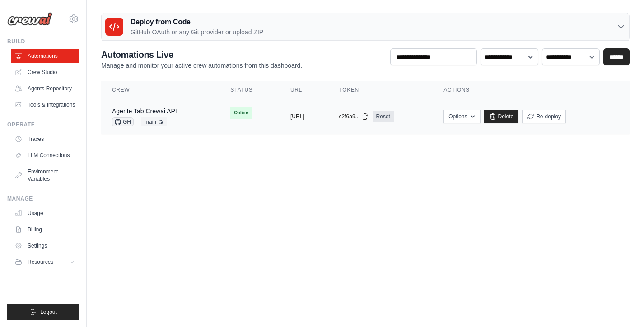 This screenshot has height=327, width=644. What do you see at coordinates (197, 22) in the screenshot?
I see `h3: Deploy from Code` at bounding box center [197, 22].